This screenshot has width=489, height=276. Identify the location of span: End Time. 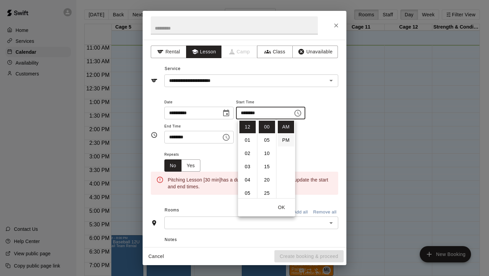
(199, 126).